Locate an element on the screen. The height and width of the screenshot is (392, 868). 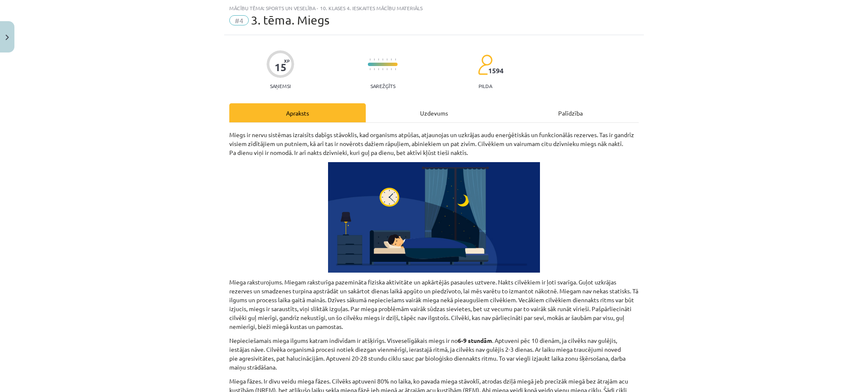
img: icon-close-lesson-0947bae3869378f0d4975bcd49f059093ad1ed9edebbc8119c70593378902aed.svg is located at coordinates (7, 37).